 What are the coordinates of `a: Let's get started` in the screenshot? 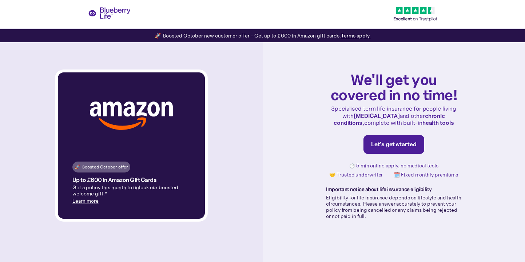 It's located at (393, 144).